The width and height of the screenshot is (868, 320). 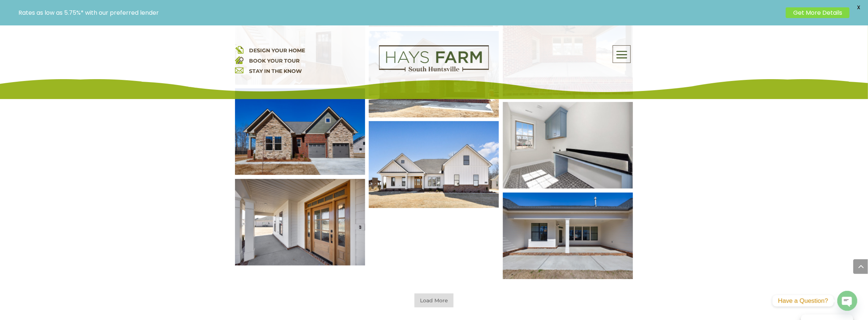 What do you see at coordinates (277, 51) in the screenshot?
I see `span: DESIGN YOUR HOME` at bounding box center [277, 51].